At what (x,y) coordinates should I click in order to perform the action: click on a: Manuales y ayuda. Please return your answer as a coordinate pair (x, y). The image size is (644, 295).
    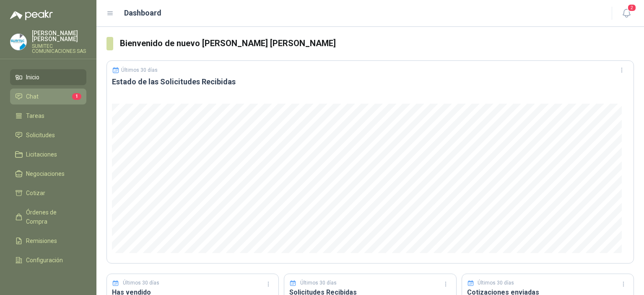
    Looking at the image, I should click on (48, 279).